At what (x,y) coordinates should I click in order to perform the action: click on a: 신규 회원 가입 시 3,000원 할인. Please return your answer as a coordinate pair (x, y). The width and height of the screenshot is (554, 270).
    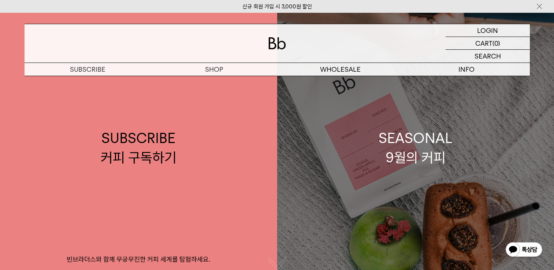
    Looking at the image, I should click on (277, 7).